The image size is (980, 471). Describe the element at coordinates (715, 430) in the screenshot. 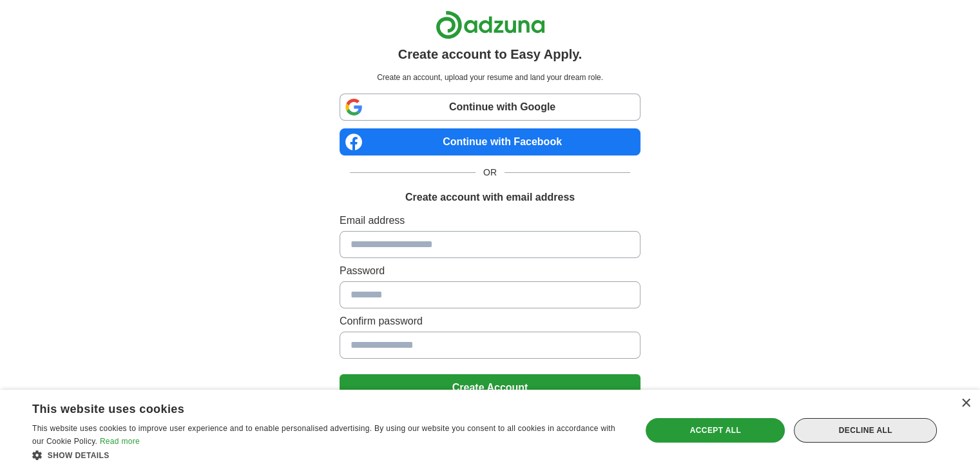

I see `div: Accept all` at that location.